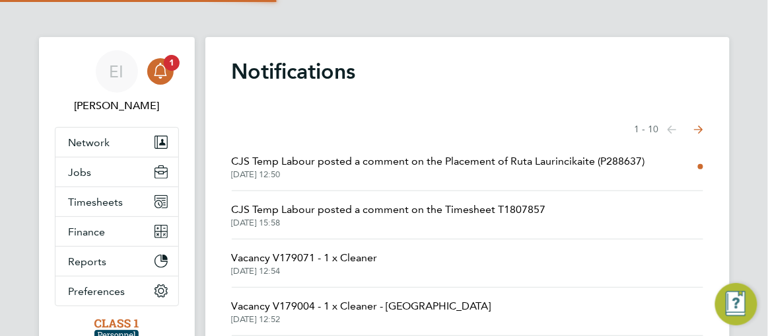 This screenshot has width=768, height=336. I want to click on span: Reports, so click(88, 261).